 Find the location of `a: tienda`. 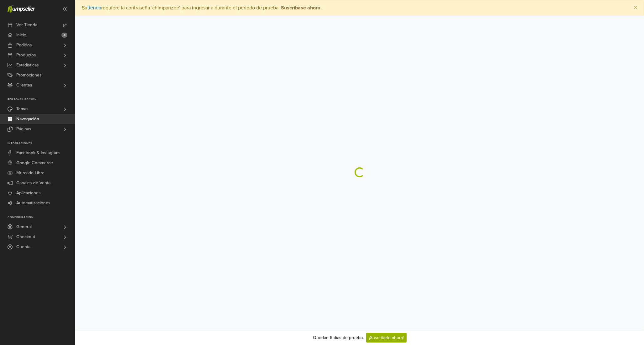

a: tienda is located at coordinates (94, 8).